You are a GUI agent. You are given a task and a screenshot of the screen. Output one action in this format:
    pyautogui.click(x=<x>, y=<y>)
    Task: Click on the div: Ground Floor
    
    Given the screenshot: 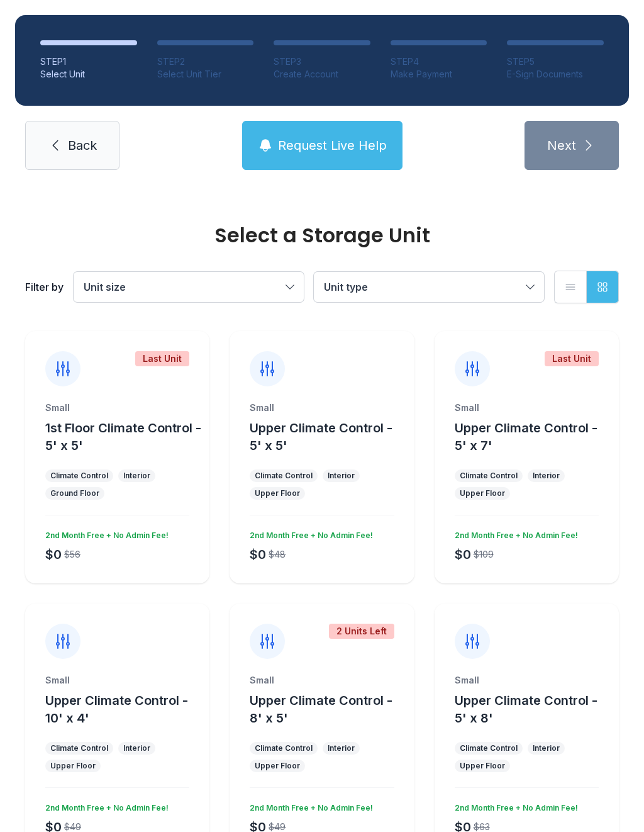 What is the action you would take?
    pyautogui.click(x=75, y=494)
    